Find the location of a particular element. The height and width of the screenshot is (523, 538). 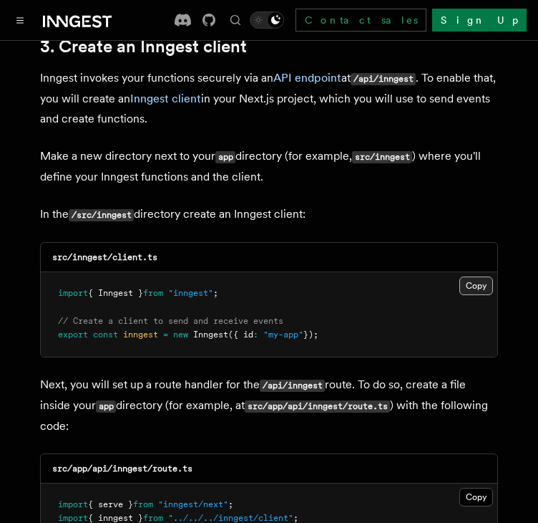

span: { Inngest } is located at coordinates (115, 293).